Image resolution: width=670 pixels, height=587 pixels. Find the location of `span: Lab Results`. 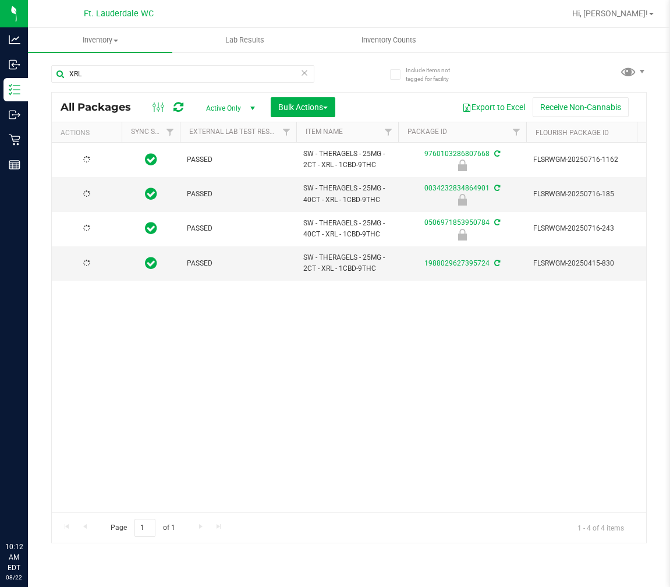

span: Lab Results is located at coordinates (245, 40).